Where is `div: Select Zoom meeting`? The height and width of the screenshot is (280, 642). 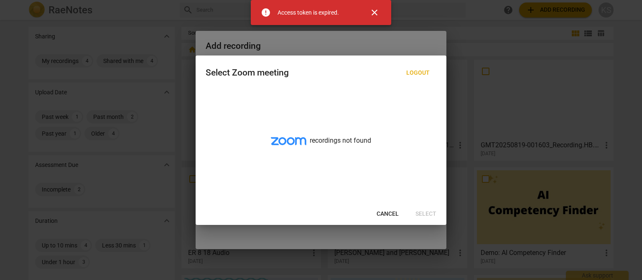 div: Select Zoom meeting is located at coordinates (247, 73).